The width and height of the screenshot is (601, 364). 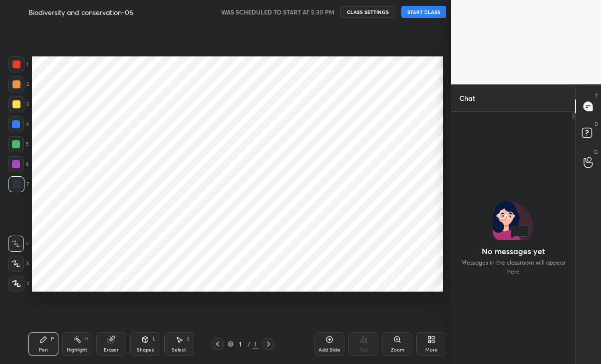 I want to click on div: Add Slide, so click(x=329, y=350).